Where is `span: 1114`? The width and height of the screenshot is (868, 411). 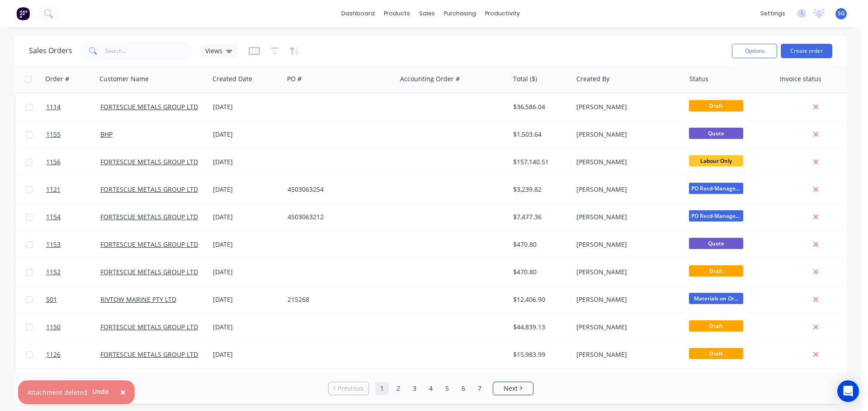
span: 1114 is located at coordinates (53, 107).